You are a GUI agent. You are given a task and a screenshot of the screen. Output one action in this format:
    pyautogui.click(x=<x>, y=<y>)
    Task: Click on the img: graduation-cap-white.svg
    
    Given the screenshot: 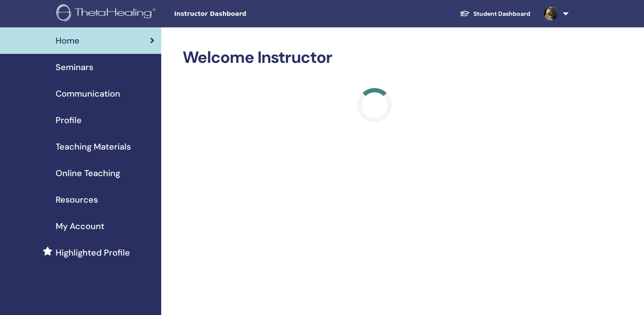 What is the action you would take?
    pyautogui.click(x=465, y=13)
    